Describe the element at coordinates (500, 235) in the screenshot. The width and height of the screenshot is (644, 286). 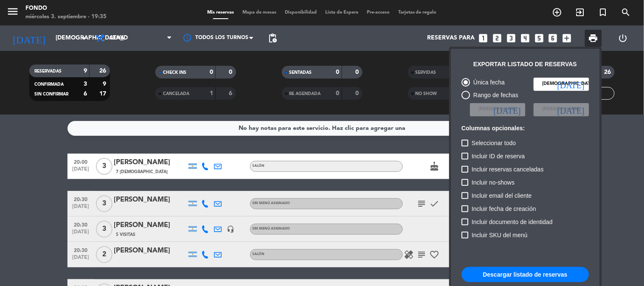
I see `span: Incluir SKU del menú` at that location.